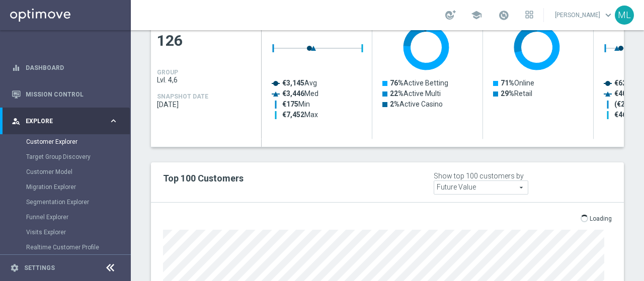 The width and height of the screenshot is (644, 281). I want to click on tspan: 2%, so click(395, 104).